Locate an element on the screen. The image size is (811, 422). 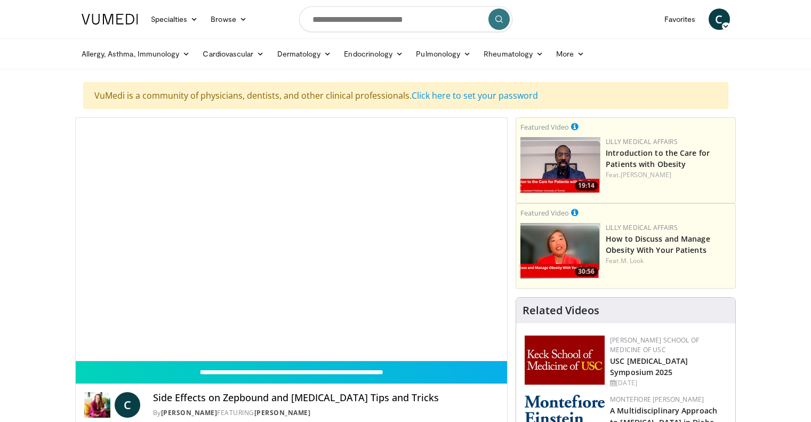
span: 30:56 is located at coordinates (586, 271).